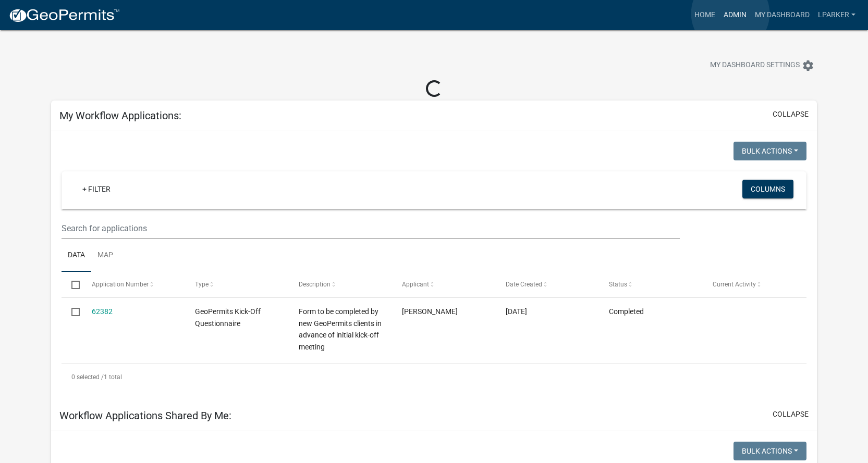  I want to click on a: Admin, so click(735, 15).